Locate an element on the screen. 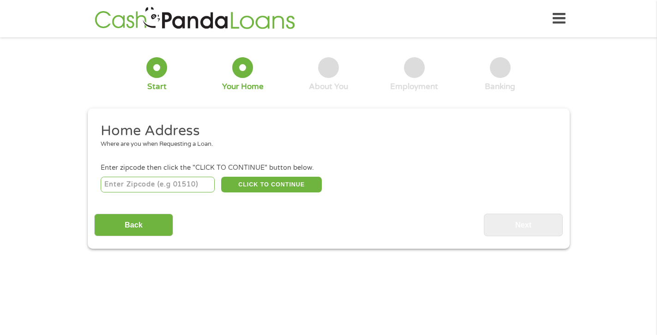  div: Where are you when Requesting a Loan. is located at coordinates (325, 145).